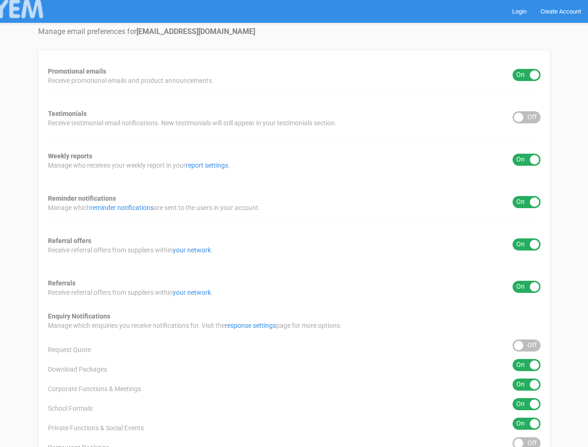 Image resolution: width=588 pixels, height=447 pixels. What do you see at coordinates (77, 71) in the screenshot?
I see `strong: Promotional emails` at bounding box center [77, 71].